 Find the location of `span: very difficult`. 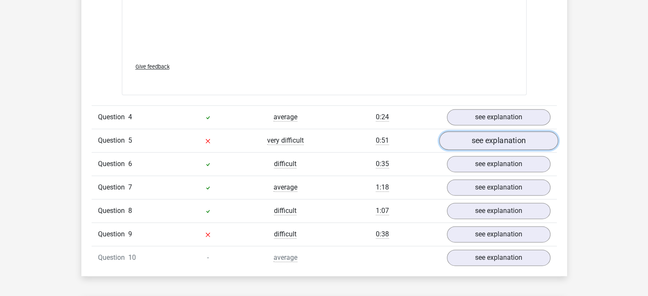

span: very difficult is located at coordinates (286, 141).